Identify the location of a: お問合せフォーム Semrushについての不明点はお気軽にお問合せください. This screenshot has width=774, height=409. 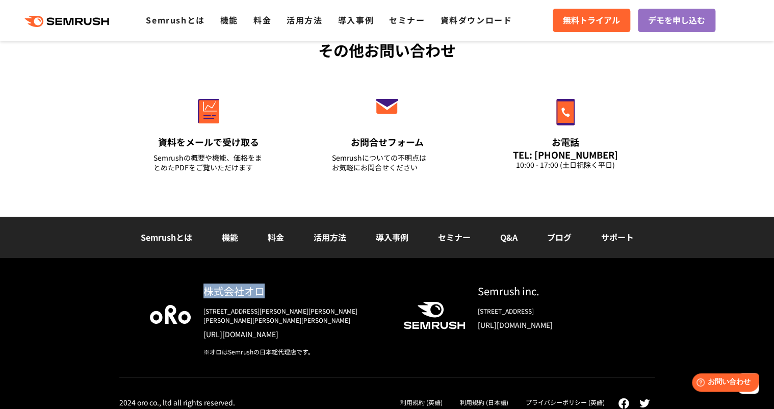
(387, 131).